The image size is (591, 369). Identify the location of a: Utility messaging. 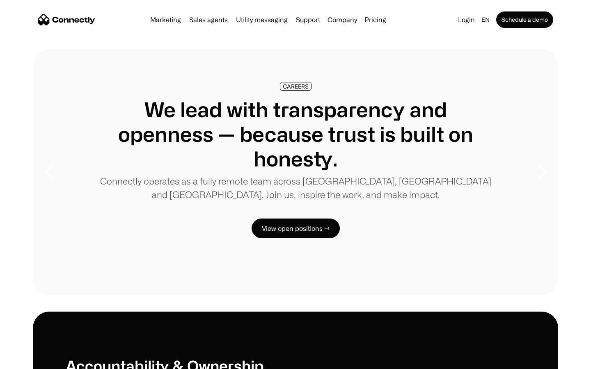
(262, 20).